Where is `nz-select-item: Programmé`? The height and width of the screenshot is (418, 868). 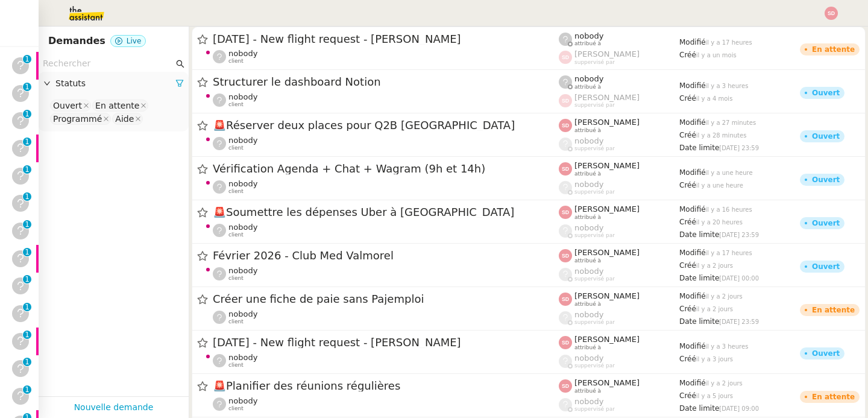 nz-select-item: Programmé is located at coordinates (80, 119).